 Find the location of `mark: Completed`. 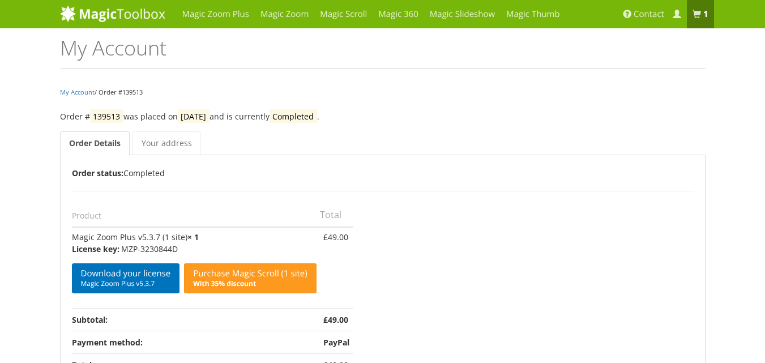

mark: Completed is located at coordinates (293, 116).